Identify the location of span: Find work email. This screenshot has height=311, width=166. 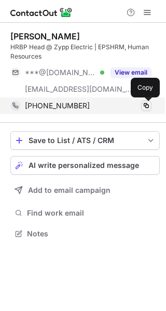
(91, 213).